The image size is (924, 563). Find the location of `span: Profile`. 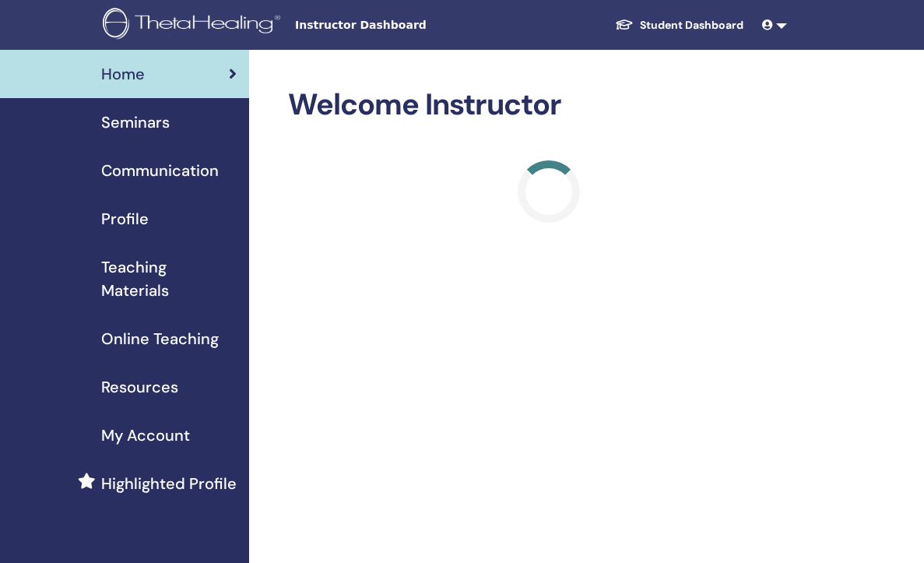

span: Profile is located at coordinates (124, 218).